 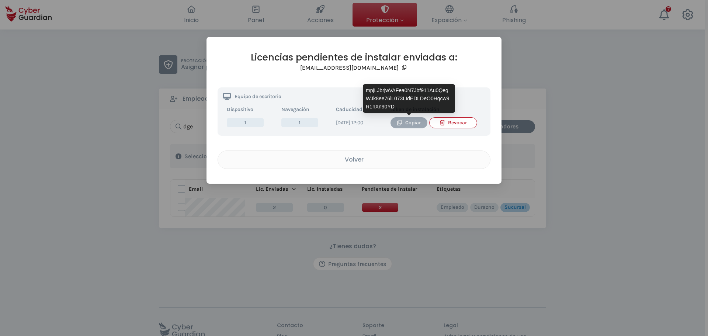 What do you see at coordinates (258, 97) in the screenshot?
I see `p: Equipo de escritorio` at bounding box center [258, 97].